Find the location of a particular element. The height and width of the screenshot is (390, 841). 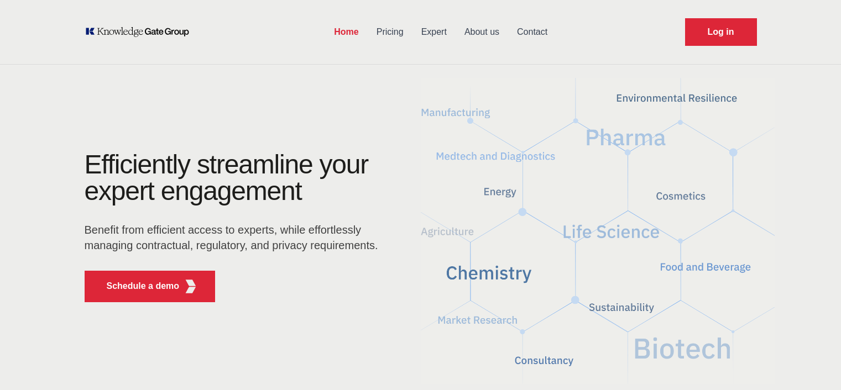

p: Benefit from efficient access to experts, while effortlessly managing contractual, regulatory, an... is located at coordinates (235, 238).